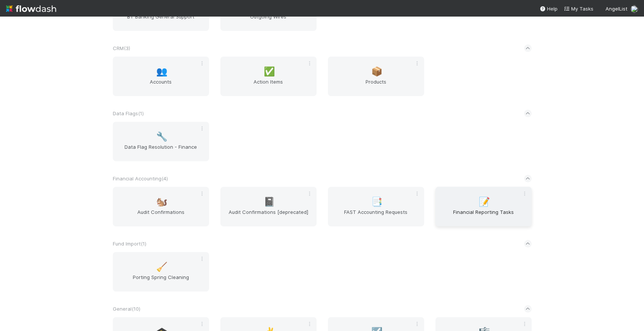 Image resolution: width=644 pixels, height=331 pixels. Describe the element at coordinates (483, 206) in the screenshot. I see `a: 📝Financial Reporting Tasks` at that location.